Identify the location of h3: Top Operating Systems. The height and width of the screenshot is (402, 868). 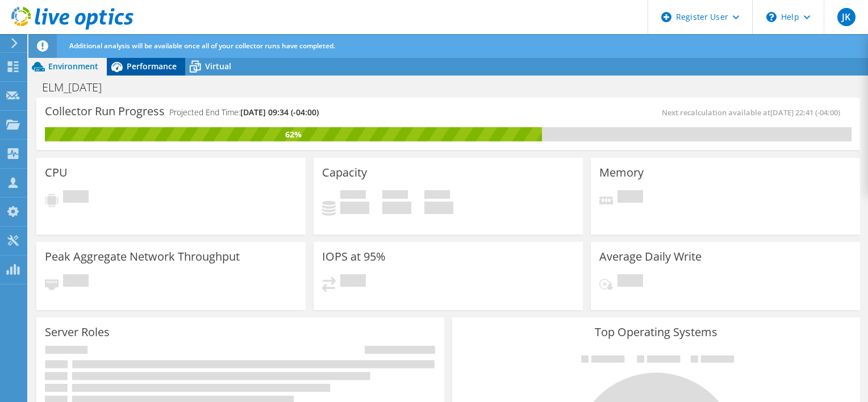
(657, 332).